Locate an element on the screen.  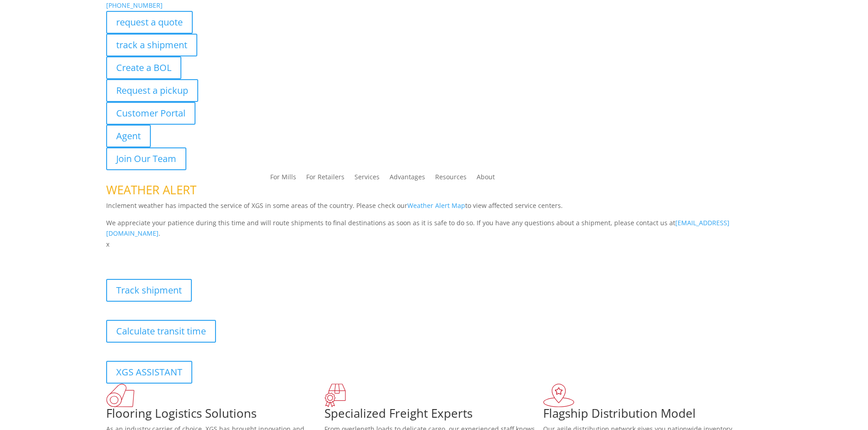
a: Weather Alert Map is located at coordinates (436, 205).